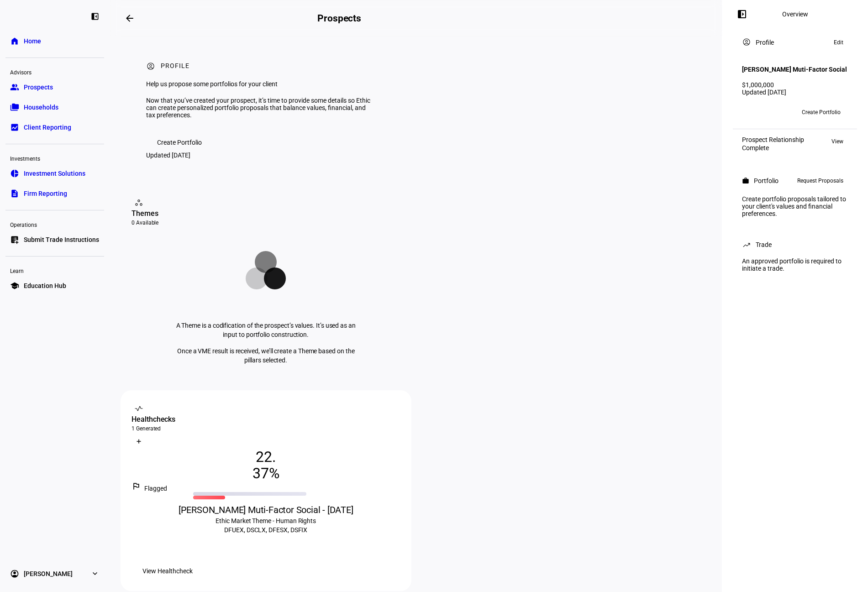 The image size is (868, 592). What do you see at coordinates (168, 571) in the screenshot?
I see `span: View Healthcheck` at bounding box center [168, 571].